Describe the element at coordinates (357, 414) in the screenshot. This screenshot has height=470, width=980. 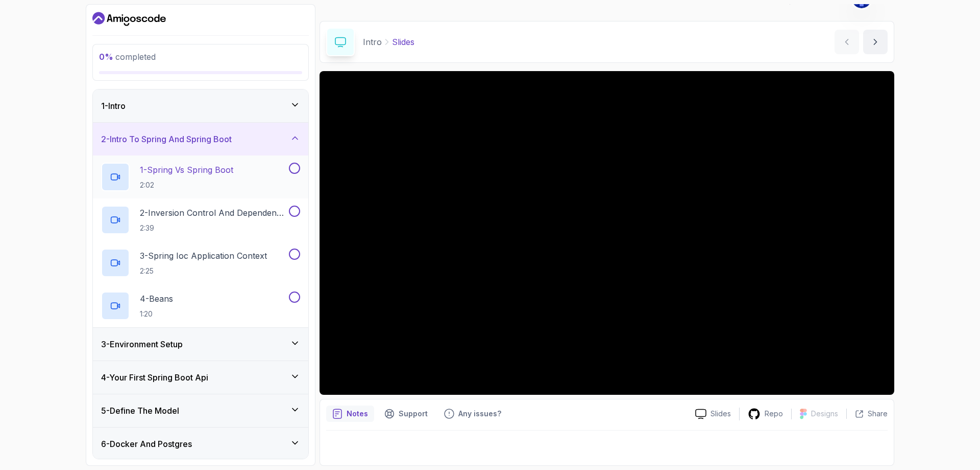
I see `p: Notes` at that location.